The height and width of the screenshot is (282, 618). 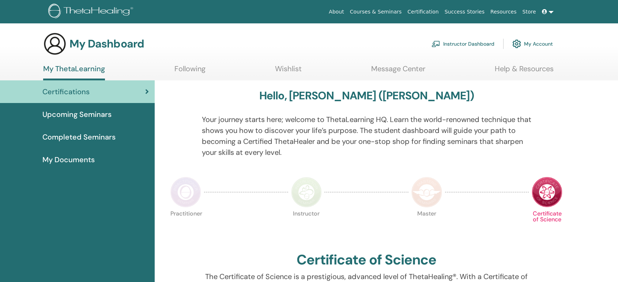 What do you see at coordinates (524, 71) in the screenshot?
I see `a: Help & Resources` at bounding box center [524, 71].